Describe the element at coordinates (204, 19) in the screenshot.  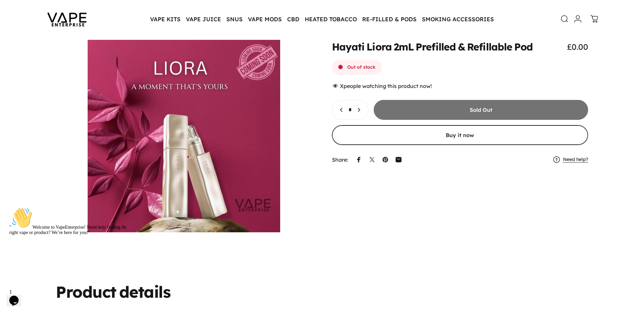
I see `summary: VAPE JUICE` at that location.